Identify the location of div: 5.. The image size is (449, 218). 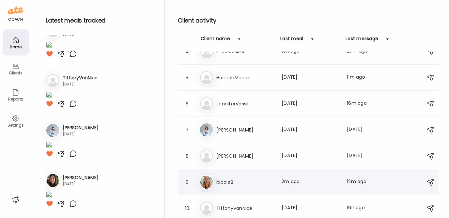
(187, 78).